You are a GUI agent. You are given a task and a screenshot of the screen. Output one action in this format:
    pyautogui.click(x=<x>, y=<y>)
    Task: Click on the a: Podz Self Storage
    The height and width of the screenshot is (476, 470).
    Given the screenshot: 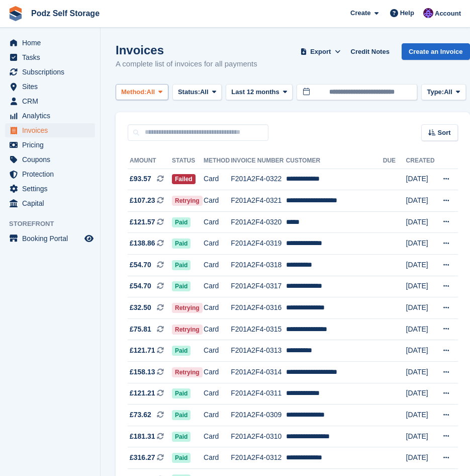 What is the action you would take?
    pyautogui.click(x=66, y=13)
    